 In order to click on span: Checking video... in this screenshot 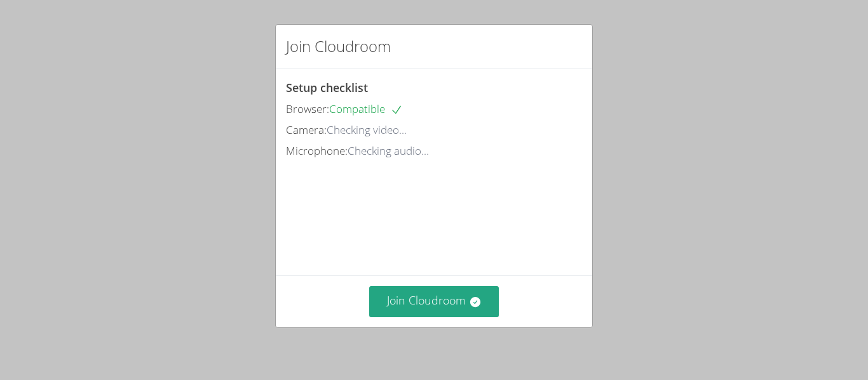, I will do `click(367, 130)`.